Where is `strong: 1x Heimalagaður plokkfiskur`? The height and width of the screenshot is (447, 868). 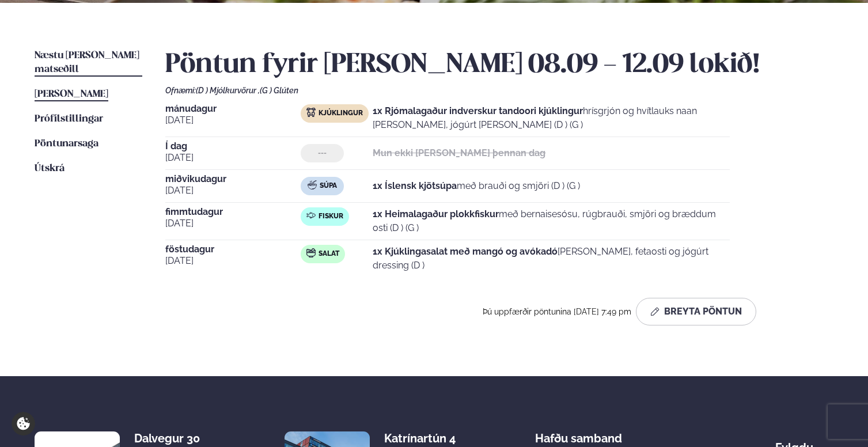
strong: 1x Heimalagaður plokkfiskur is located at coordinates (435, 214).